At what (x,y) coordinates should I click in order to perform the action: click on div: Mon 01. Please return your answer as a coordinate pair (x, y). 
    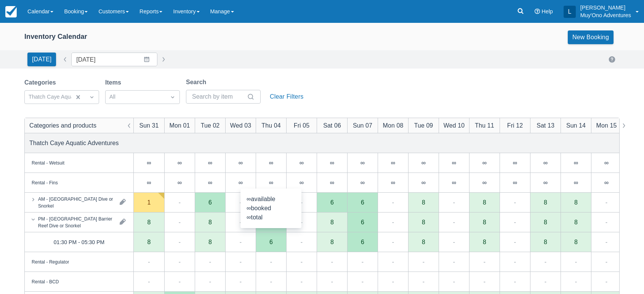
    Looking at the image, I should click on (180, 126).